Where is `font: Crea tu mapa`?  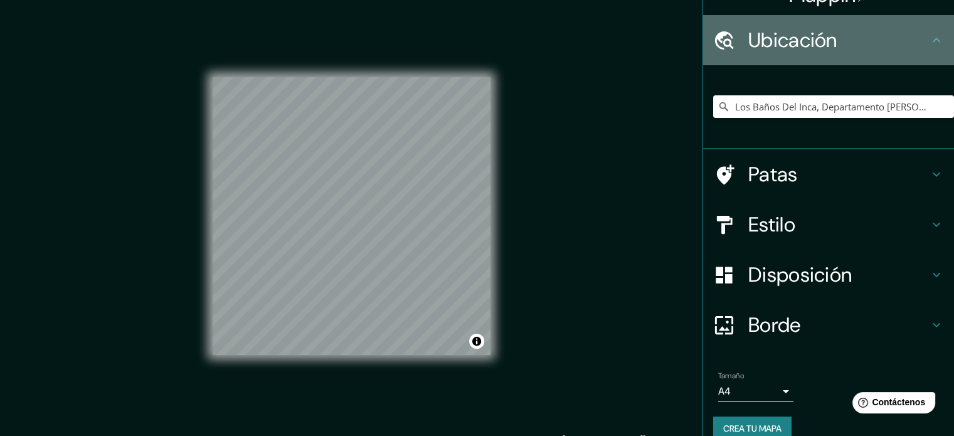
font: Crea tu mapa is located at coordinates (752, 428).